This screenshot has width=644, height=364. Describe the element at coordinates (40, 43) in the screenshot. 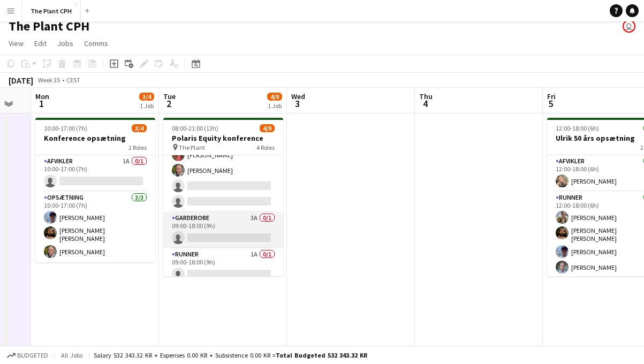

I see `span: Edit` at that location.